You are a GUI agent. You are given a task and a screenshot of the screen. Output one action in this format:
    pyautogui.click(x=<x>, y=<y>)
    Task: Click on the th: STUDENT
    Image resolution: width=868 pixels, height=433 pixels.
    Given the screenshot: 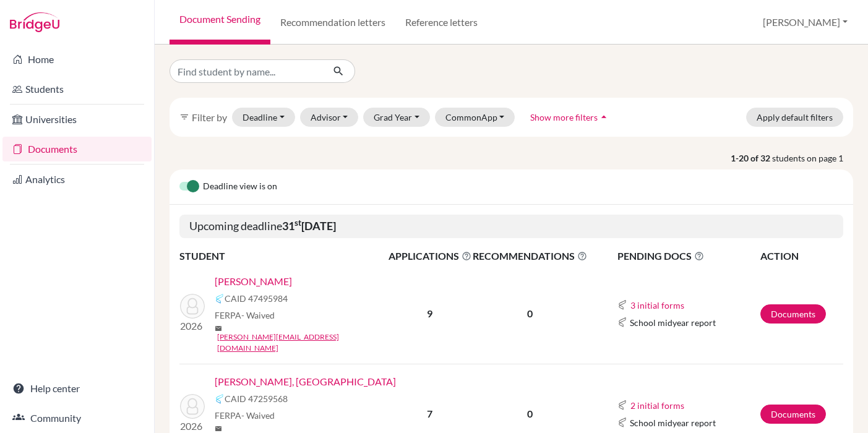 What is the action you would take?
    pyautogui.click(x=283, y=256)
    